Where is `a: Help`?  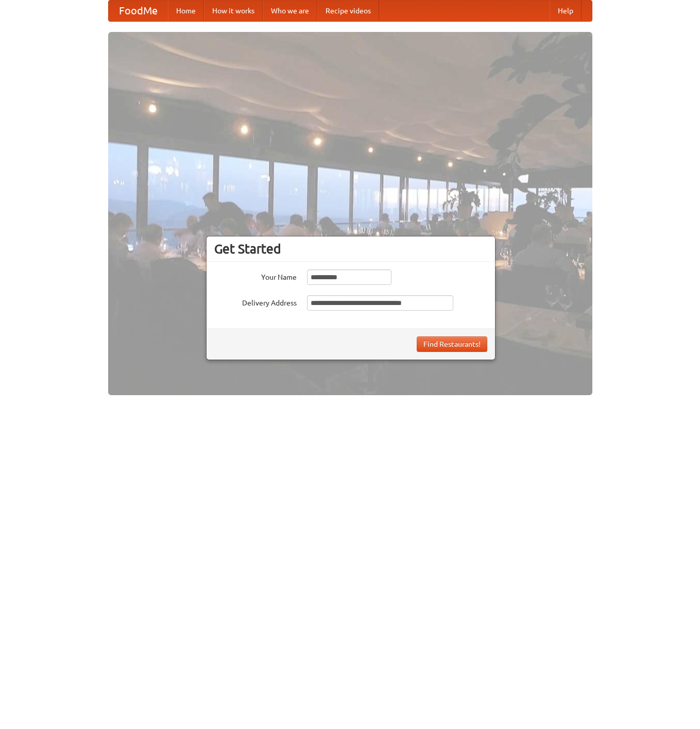
a: Help is located at coordinates (565, 11).